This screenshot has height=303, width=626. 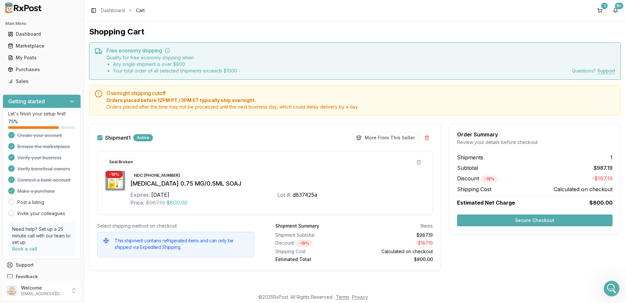 I want to click on div: $987.19, so click(x=395, y=235).